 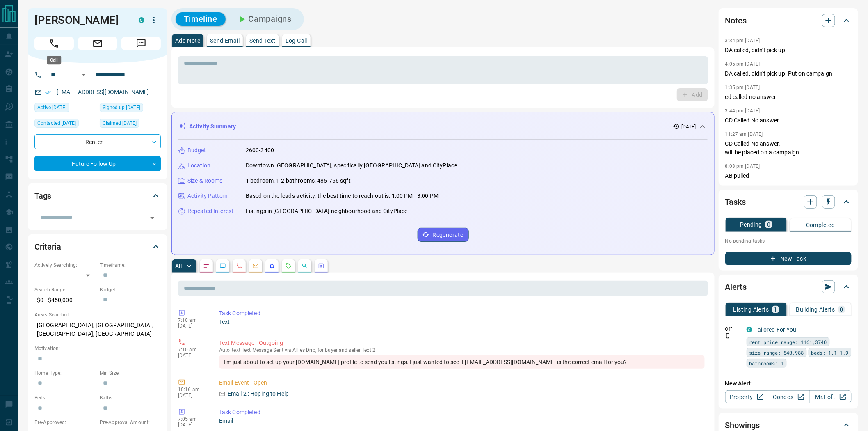 What do you see at coordinates (97, 163) in the screenshot?
I see `div: Future Follow Up` at bounding box center [97, 163].